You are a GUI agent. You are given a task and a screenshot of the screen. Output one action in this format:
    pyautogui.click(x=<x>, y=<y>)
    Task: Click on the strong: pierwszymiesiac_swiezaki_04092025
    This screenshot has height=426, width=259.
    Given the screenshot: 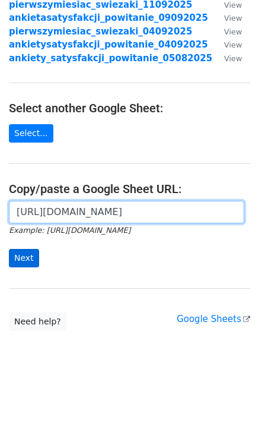 What is the action you would take?
    pyautogui.click(x=100, y=31)
    